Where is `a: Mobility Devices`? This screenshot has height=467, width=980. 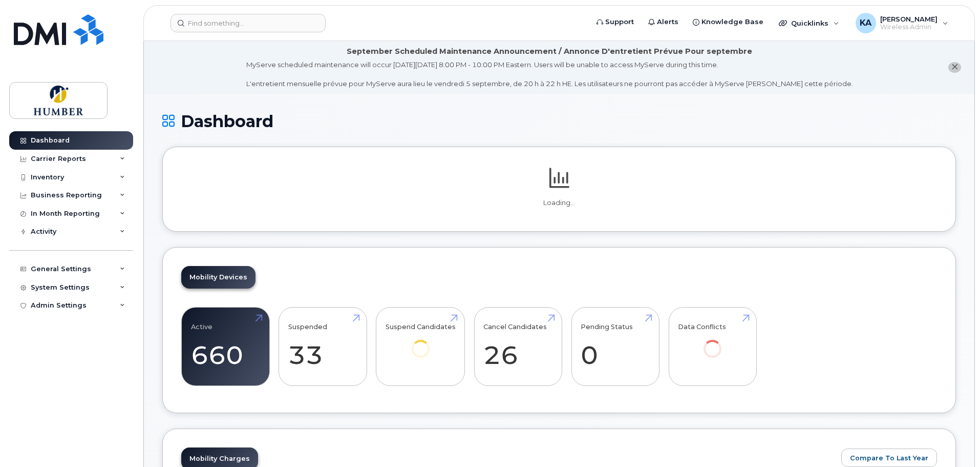
a: Mobility Devices is located at coordinates (218, 277).